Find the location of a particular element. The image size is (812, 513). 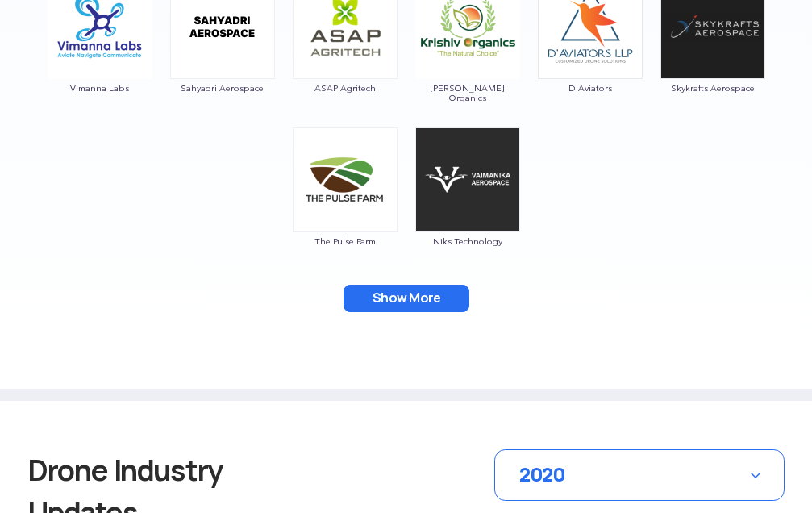

a: The Pulse Farm is located at coordinates (345, 209).